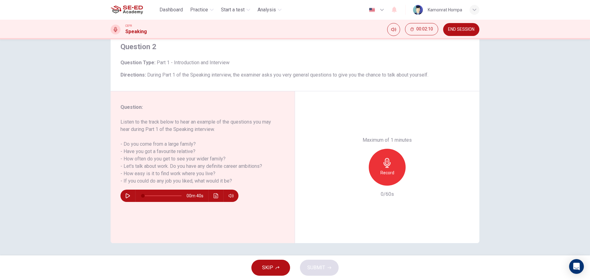 Image resolution: width=590 pixels, height=280 pixels. What do you see at coordinates (202, 10) in the screenshot?
I see `button: Practice` at bounding box center [202, 10].